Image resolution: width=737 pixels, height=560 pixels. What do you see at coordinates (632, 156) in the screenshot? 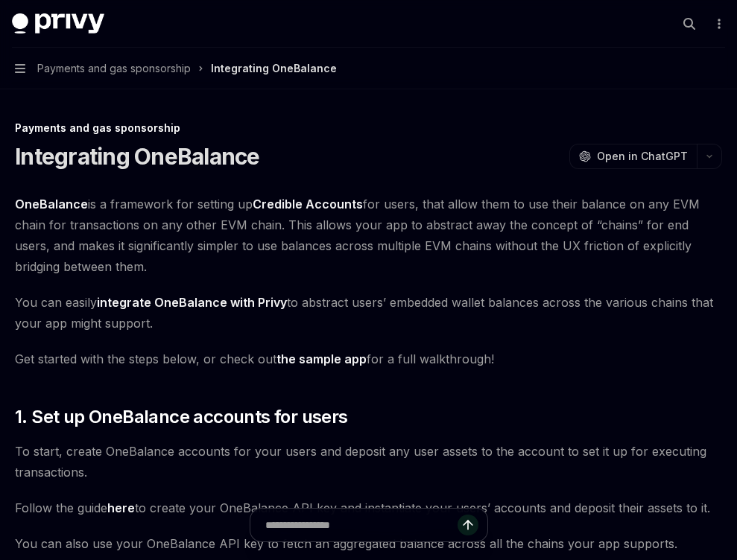
I see `button: Open in ChatGPT` at bounding box center [632, 156].